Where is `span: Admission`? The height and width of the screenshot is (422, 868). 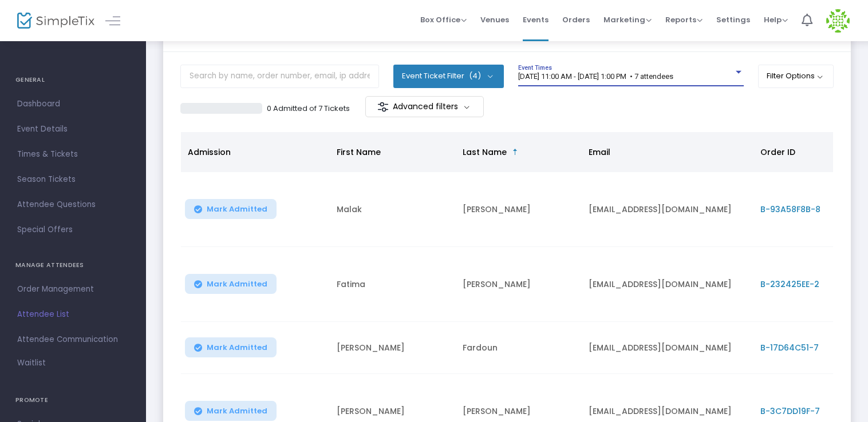 span: Admission is located at coordinates (209, 152).